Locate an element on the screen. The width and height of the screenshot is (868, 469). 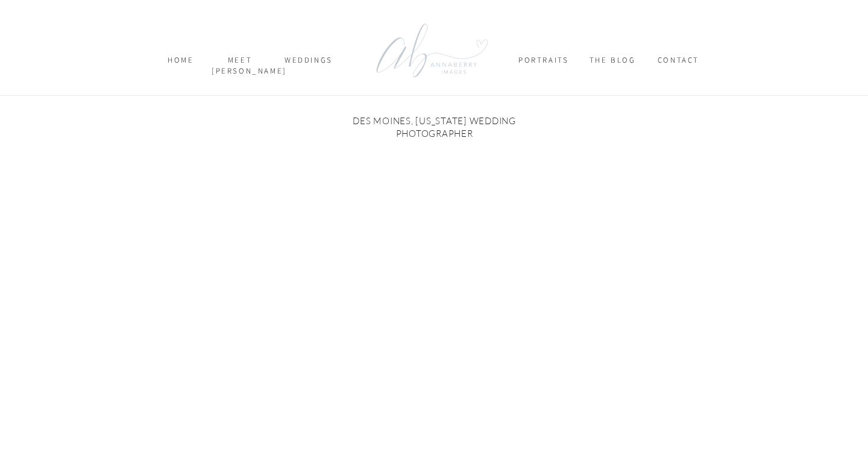
nav: home is located at coordinates (181, 65).